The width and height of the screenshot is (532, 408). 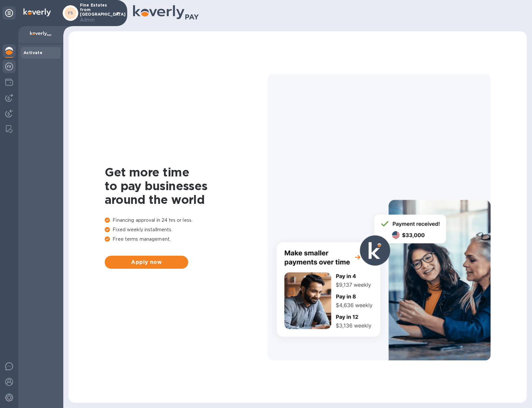 What do you see at coordinates (70, 13) in the screenshot?
I see `b: FS` at bounding box center [70, 13].